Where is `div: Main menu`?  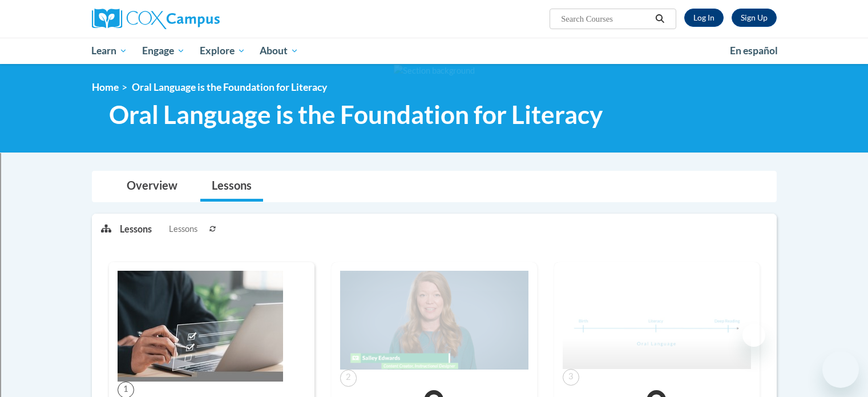
div: Main menu is located at coordinates (434, 51).